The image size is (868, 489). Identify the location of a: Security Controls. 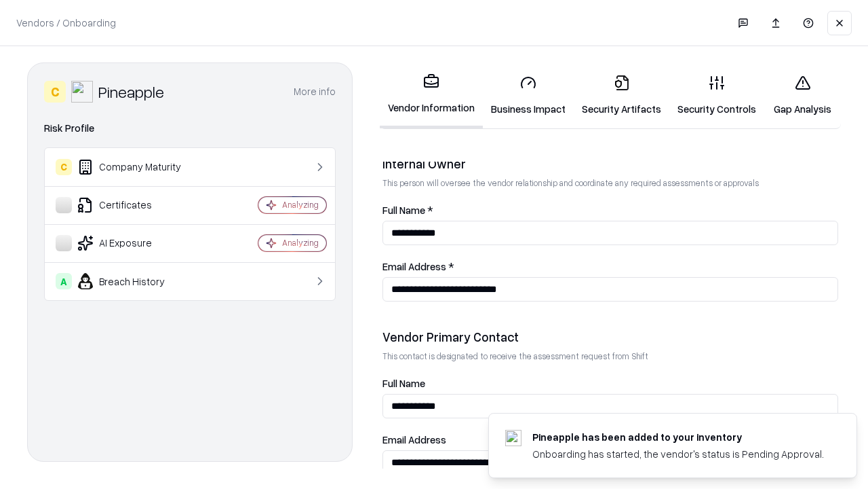
(717, 95).